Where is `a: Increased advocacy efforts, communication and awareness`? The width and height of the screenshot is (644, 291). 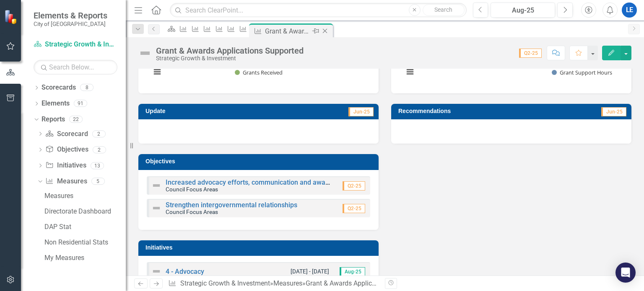
a: Increased advocacy efforts, communication and awareness is located at coordinates (256, 182).